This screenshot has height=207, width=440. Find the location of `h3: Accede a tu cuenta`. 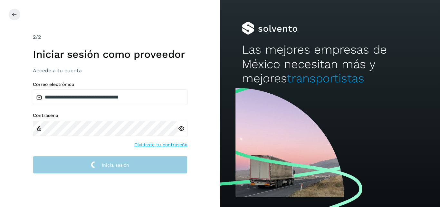

h3: Accede a tu cuenta is located at coordinates (110, 70).